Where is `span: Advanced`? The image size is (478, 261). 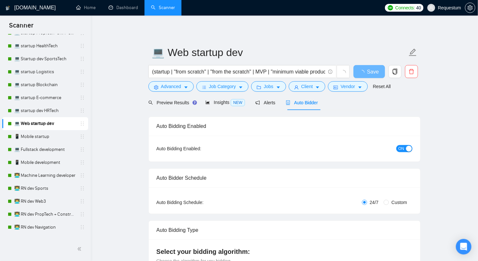
span: Advanced is located at coordinates (171, 87).